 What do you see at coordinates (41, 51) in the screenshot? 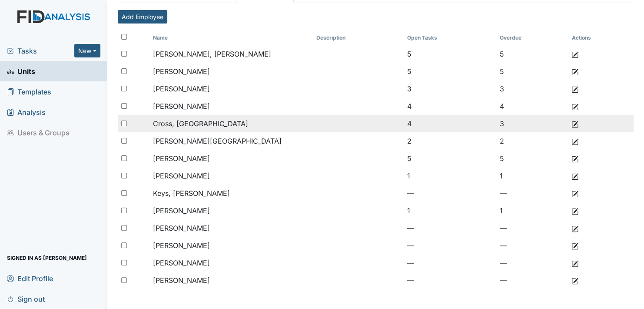
I see `span: Tasks` at bounding box center [41, 51].